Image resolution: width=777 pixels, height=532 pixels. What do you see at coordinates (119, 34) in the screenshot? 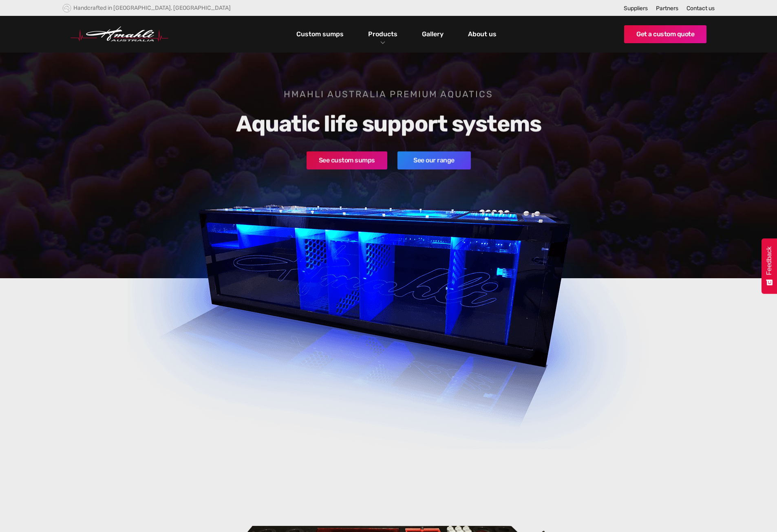
I see `a: home` at bounding box center [119, 34].